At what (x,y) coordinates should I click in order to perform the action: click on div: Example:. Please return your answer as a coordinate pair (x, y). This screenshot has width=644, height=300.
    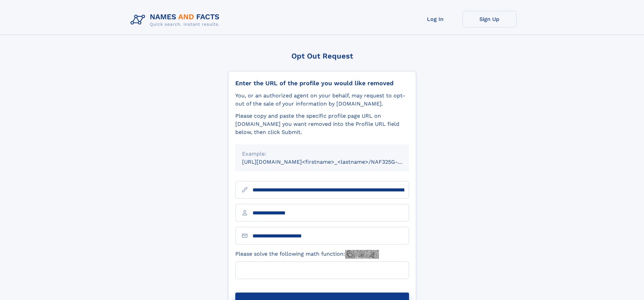
    Looking at the image, I should click on (322, 154).